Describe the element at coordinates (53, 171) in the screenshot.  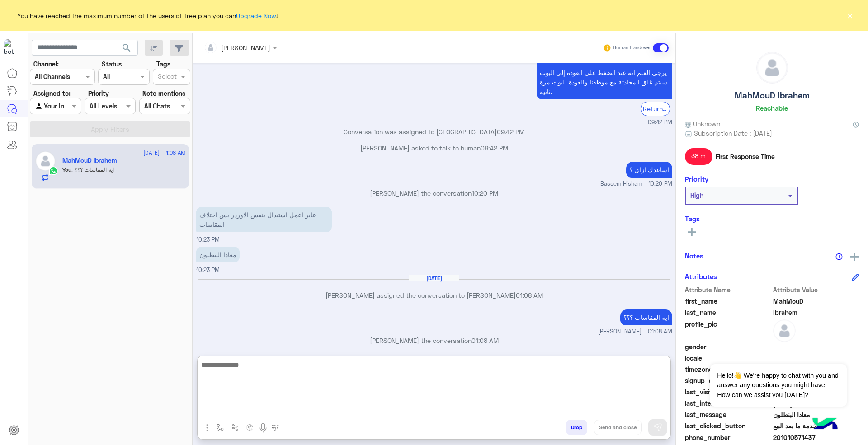
I see `img: WhatsApp` at that location.